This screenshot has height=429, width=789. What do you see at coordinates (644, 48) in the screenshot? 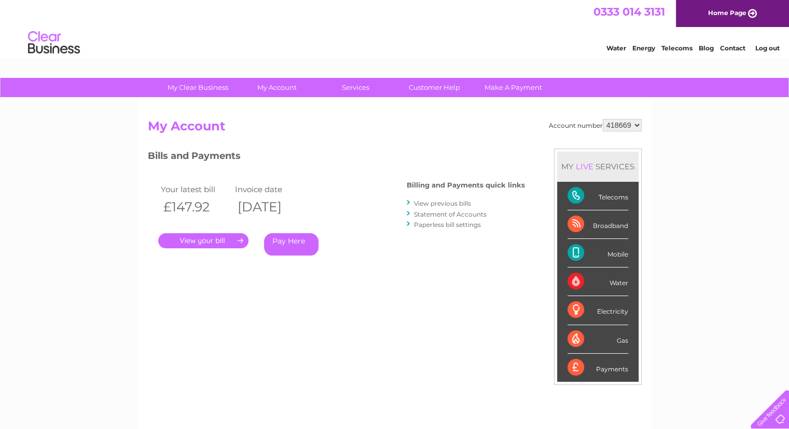
I see `a: Energy` at bounding box center [644, 48].